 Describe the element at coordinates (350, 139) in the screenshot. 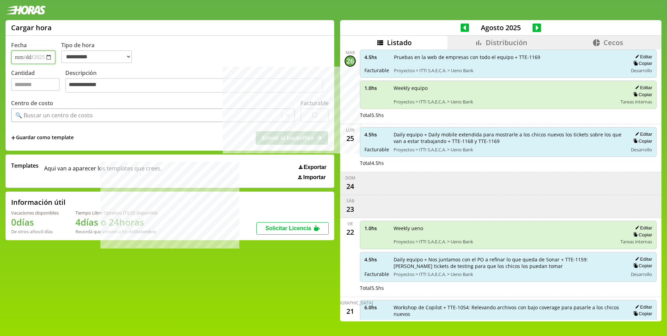

I see `div: 25` at that location.